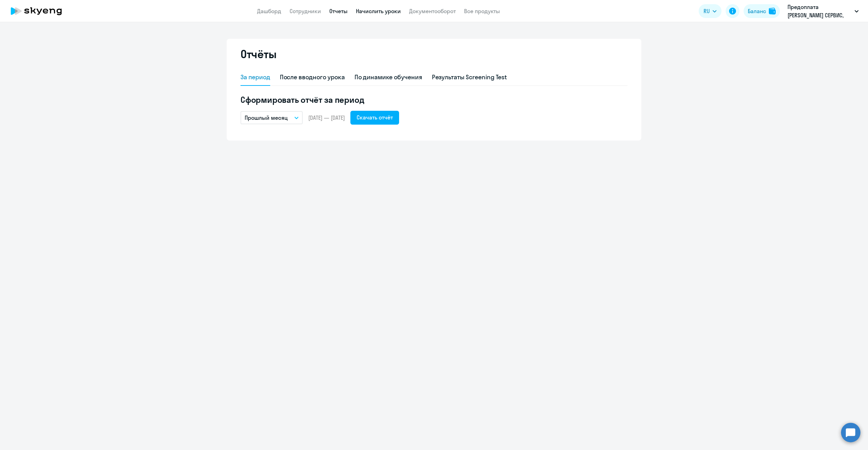  What do you see at coordinates (266, 118) in the screenshot?
I see `p: Прошлый месяц` at bounding box center [266, 118].